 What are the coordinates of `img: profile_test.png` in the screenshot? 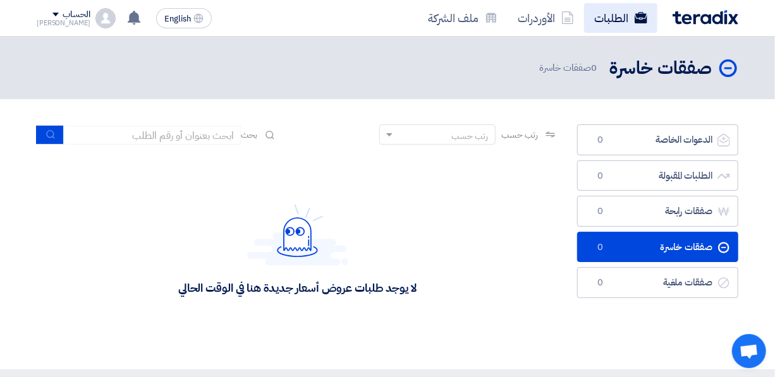 It's located at (106, 18).